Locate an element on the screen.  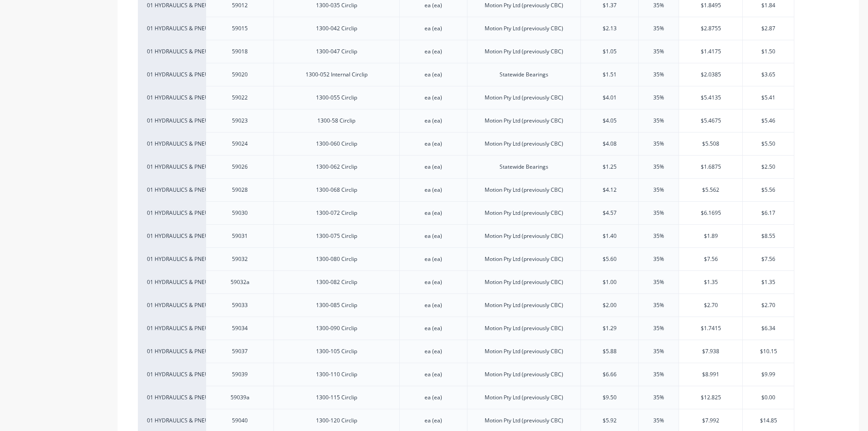
div: 01 HYDRAULICS & PNEUMATICS590341300-090 Circlipea (ea)Motion Pty Ltd (previously CBC)$1.2935%$1.7... is located at coordinates (466, 328).